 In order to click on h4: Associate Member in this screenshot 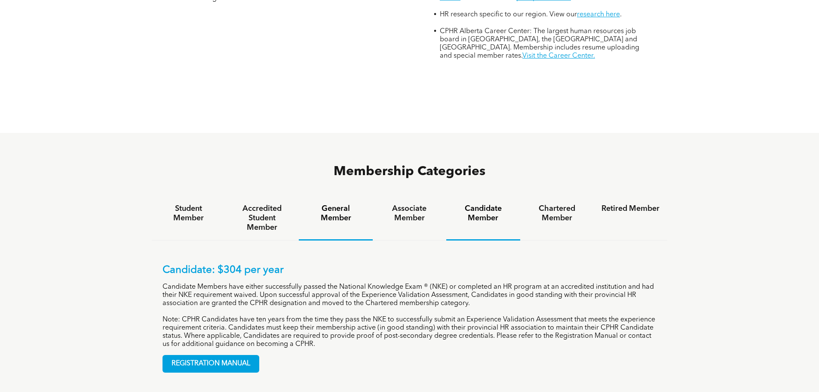, I will do `click(409, 213)`.